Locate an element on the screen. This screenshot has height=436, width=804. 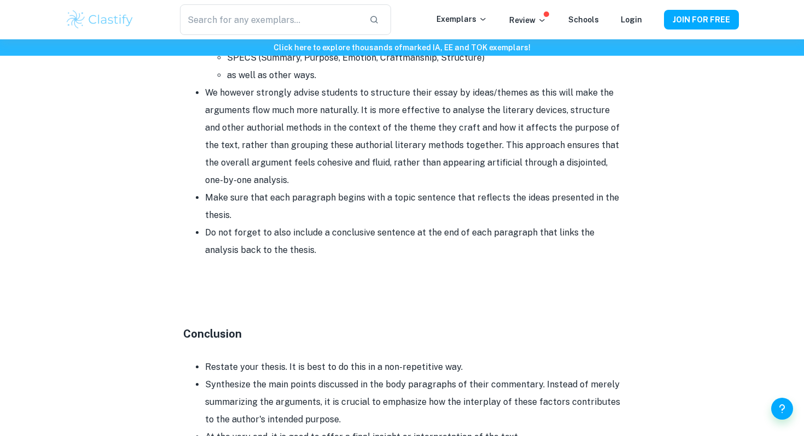
a: Clastify logo is located at coordinates (100, 20).